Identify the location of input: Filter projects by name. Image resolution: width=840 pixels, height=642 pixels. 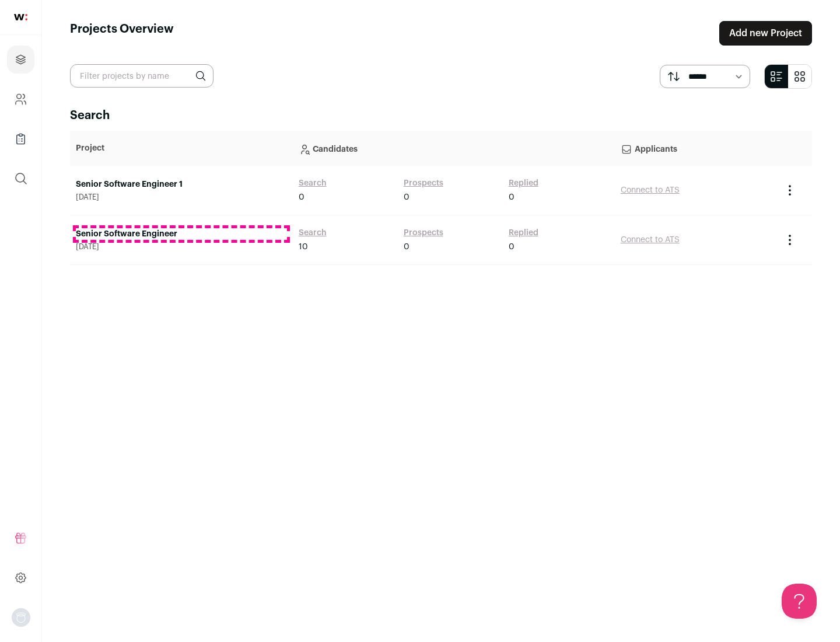
(142, 76).